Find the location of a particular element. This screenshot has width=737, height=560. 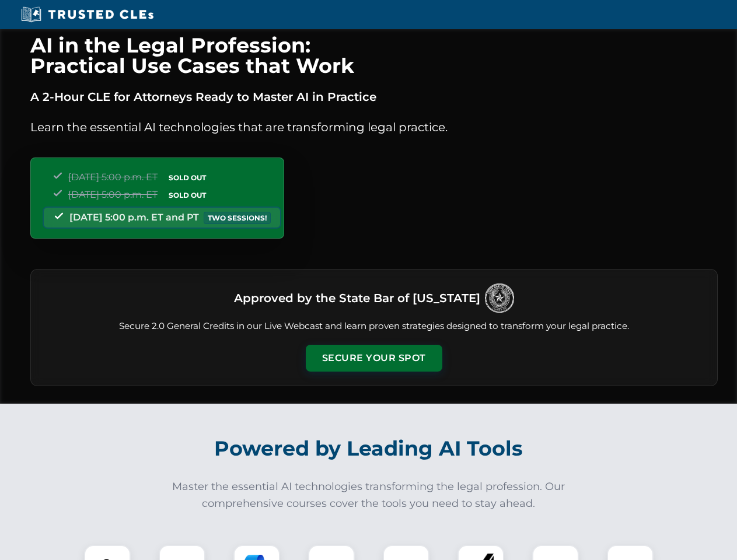

img: Logo is located at coordinates (499, 298).